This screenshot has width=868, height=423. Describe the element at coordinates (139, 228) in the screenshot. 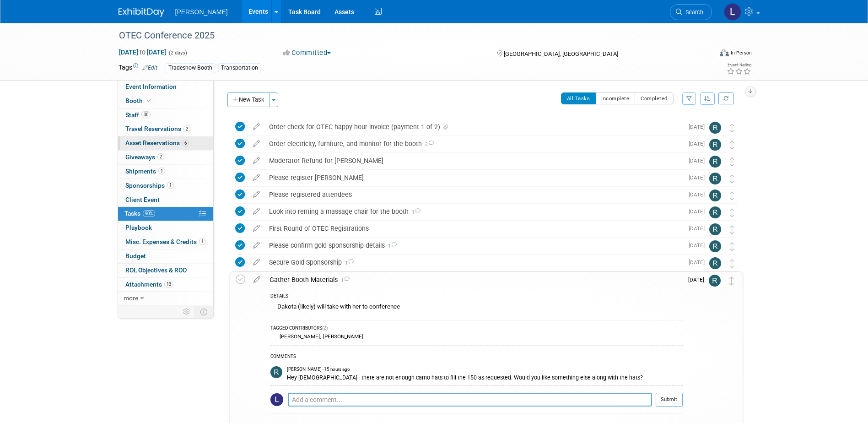

I see `span: Playbook` at that location.